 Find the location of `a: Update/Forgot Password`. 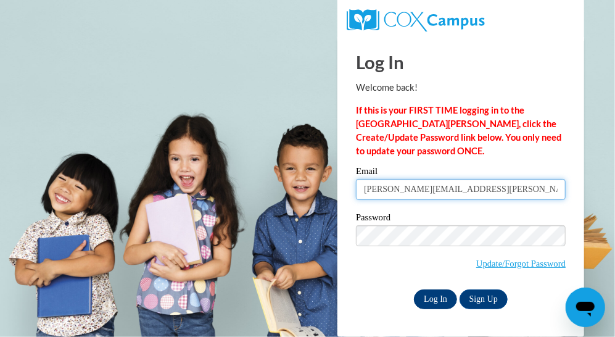

a: Update/Forgot Password is located at coordinates (521, 264).